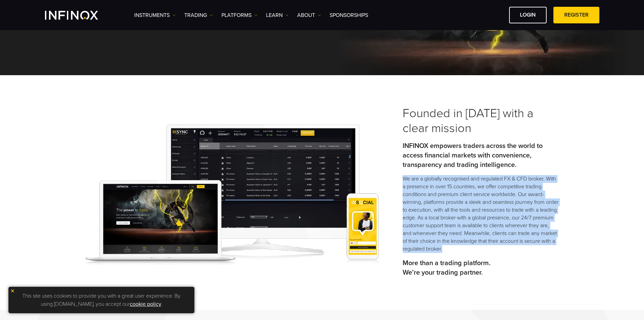 This screenshot has width=644, height=320. Describe the element at coordinates (349, 15) in the screenshot. I see `a: SPONSORSHIPS` at that location.